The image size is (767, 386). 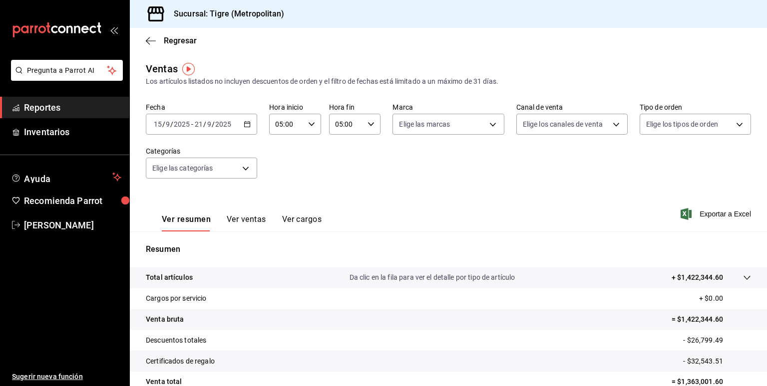 What do you see at coordinates (114, 30) in the screenshot?
I see `button: open_drawer_menu` at bounding box center [114, 30].